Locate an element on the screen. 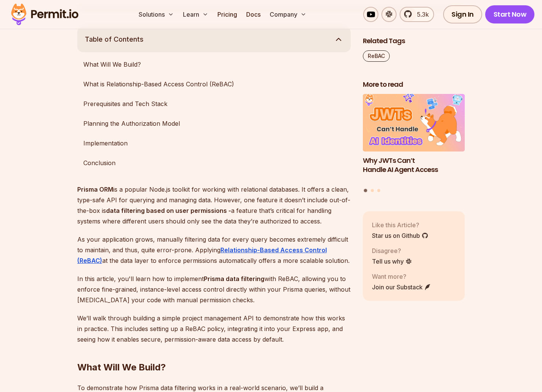 This screenshot has width=542, height=392. p: is a popular Node.js toolkit for working with relational databases. It offers a clean, type-safe ... is located at coordinates (214, 205).